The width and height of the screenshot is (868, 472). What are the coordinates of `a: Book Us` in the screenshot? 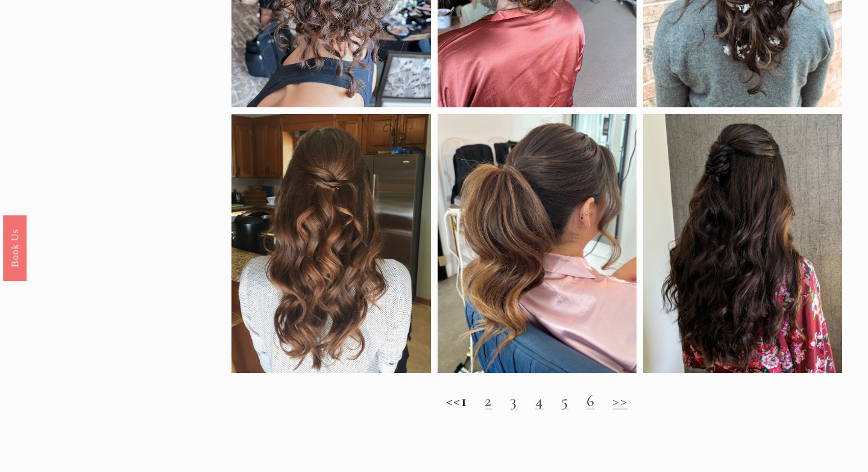 It's located at (15, 247).